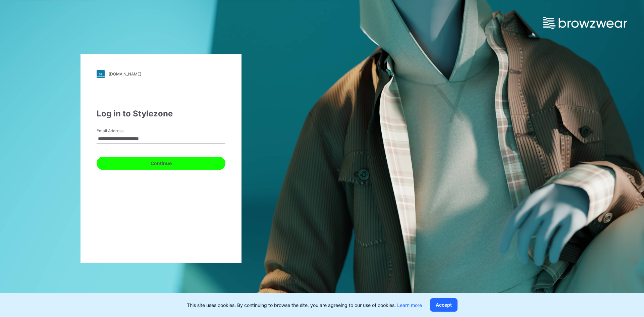 This screenshot has height=317, width=644. What do you see at coordinates (585, 23) in the screenshot?
I see `img: browzwear-logo.73288ffb.svg` at bounding box center [585, 23].